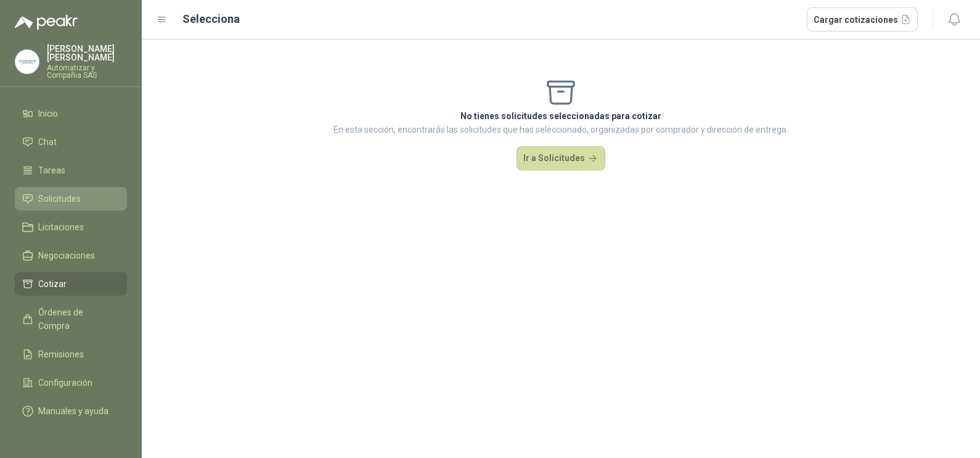 The image size is (980, 458). What do you see at coordinates (61, 227) in the screenshot?
I see `span: Licitaciones` at bounding box center [61, 227].